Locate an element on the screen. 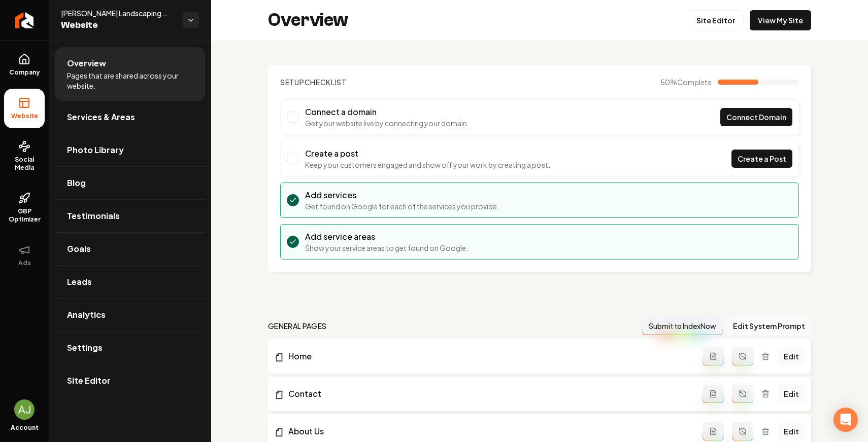  button: Open user button is located at coordinates (24, 410).